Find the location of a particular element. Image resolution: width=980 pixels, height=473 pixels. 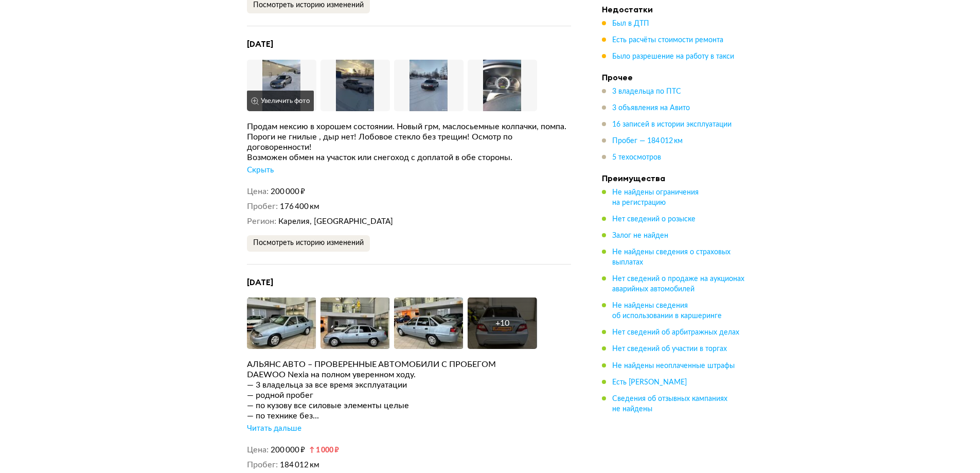

div: — по кузову все силовые элементы целые is located at coordinates (409, 406).